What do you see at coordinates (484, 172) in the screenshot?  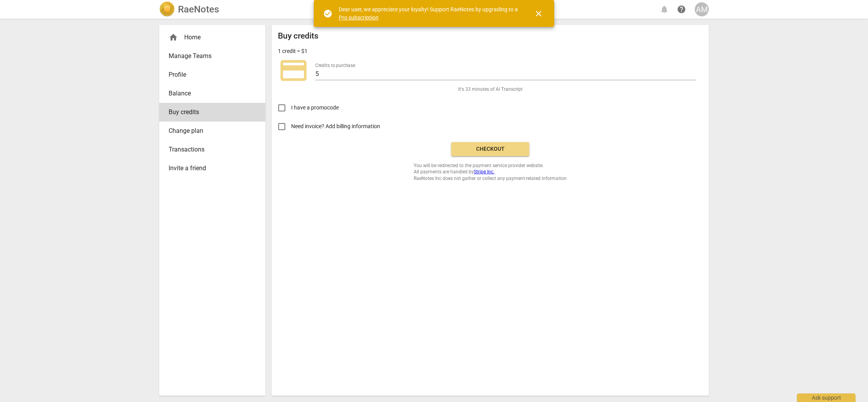 I see `a: Stripe Inc.` at bounding box center [484, 172].